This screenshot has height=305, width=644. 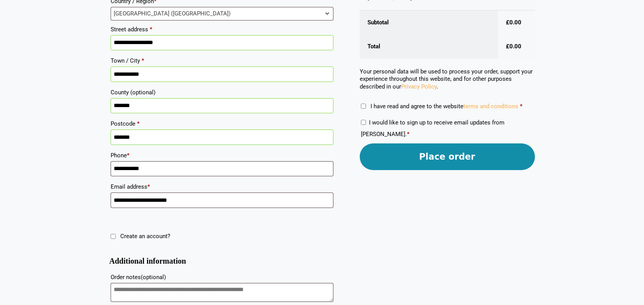 I want to click on input: I have read and agree to the websiteterms and conditions *, so click(x=363, y=106).